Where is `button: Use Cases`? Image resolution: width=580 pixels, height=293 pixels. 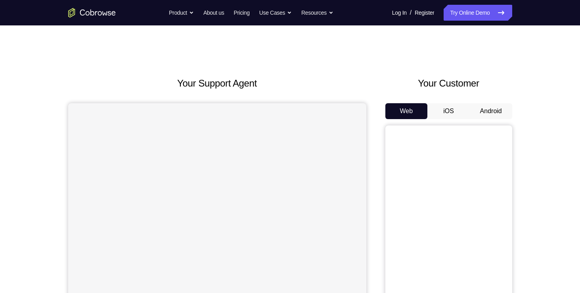 button: Use Cases is located at coordinates (276, 13).